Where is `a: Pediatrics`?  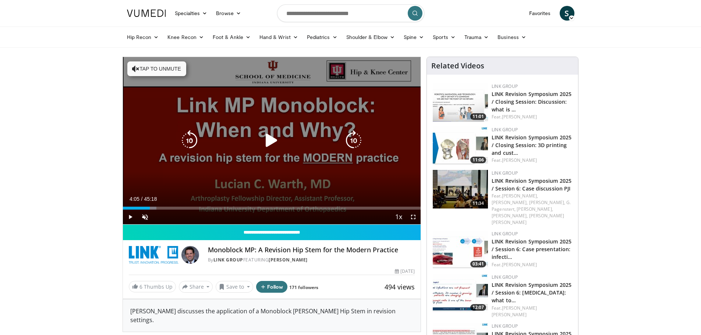
a: Pediatrics is located at coordinates (322, 37).